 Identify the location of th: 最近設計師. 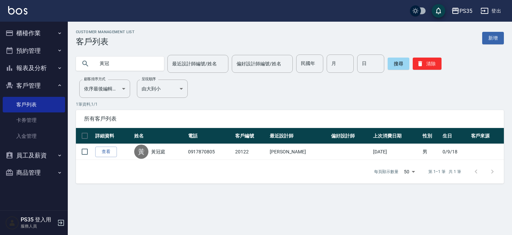
(298, 136).